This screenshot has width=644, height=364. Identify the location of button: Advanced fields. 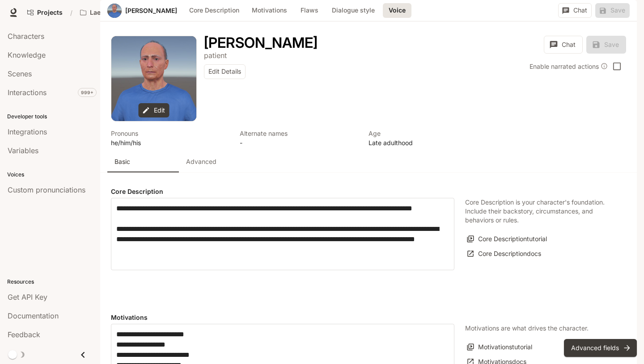
(600, 348).